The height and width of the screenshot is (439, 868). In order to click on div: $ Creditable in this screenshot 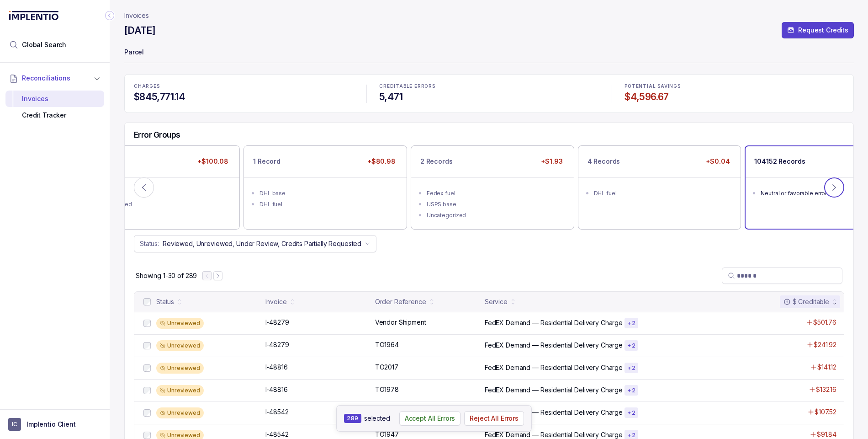, I will do `click(807, 302)`.